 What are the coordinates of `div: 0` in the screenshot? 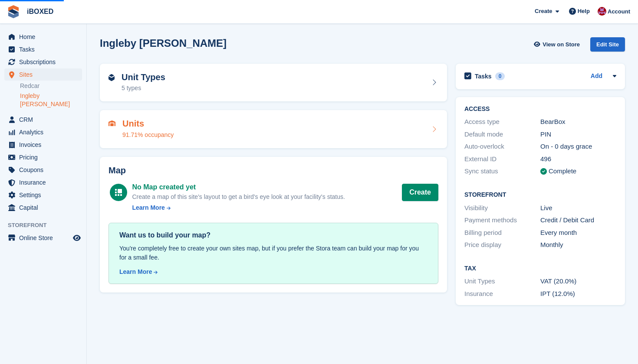 It's located at (500, 76).